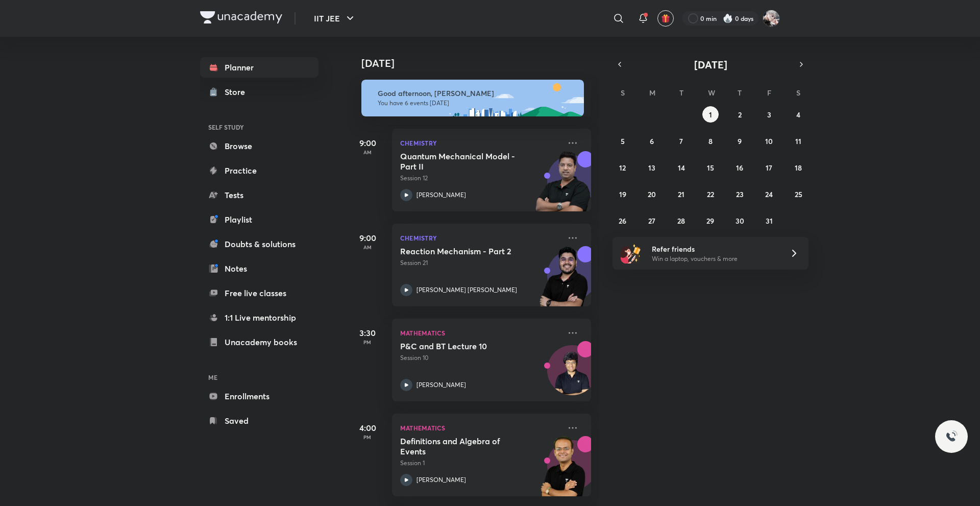 The height and width of the screenshot is (506, 980). I want to click on abbr: October 16, 2025, so click(740, 167).